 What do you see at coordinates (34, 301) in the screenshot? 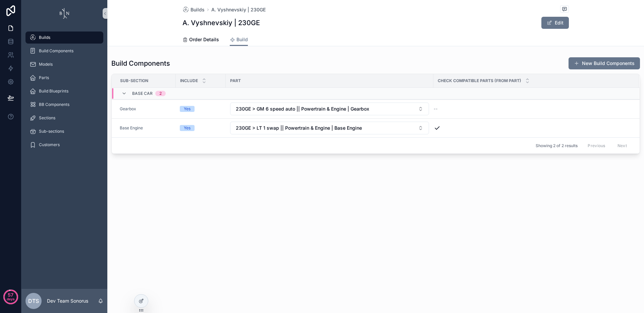
I see `span: DTS` at bounding box center [34, 301].